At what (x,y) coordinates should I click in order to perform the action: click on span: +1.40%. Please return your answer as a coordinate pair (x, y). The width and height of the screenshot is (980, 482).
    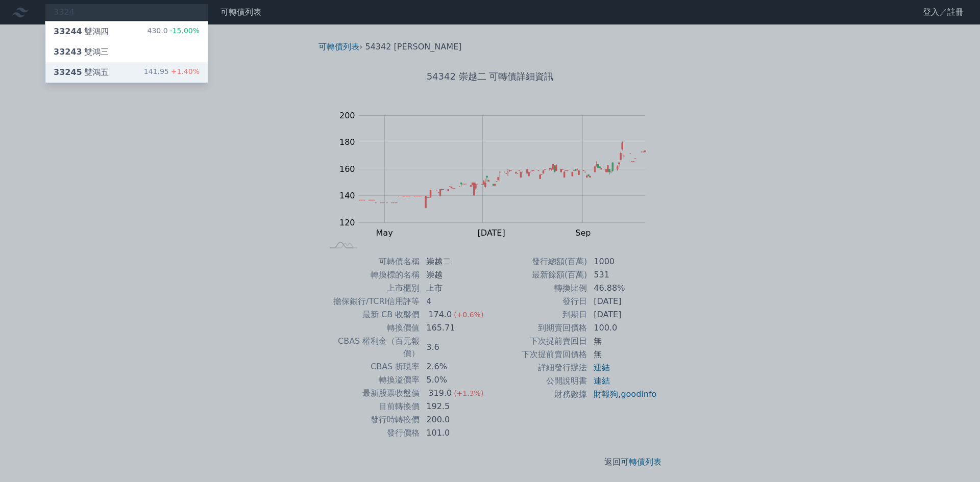
    Looking at the image, I should click on (184, 71).